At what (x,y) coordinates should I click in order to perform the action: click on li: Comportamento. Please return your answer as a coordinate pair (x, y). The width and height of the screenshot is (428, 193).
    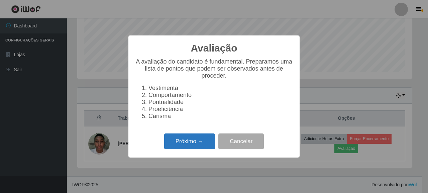
    Looking at the image, I should click on (221, 95).